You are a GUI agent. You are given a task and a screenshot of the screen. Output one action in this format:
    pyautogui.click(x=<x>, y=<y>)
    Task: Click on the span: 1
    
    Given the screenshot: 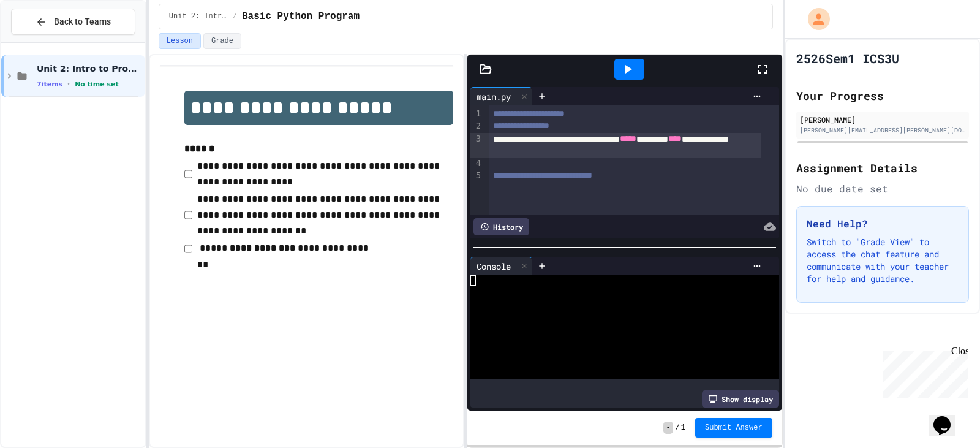 What is the action you would take?
    pyautogui.click(x=683, y=427)
    